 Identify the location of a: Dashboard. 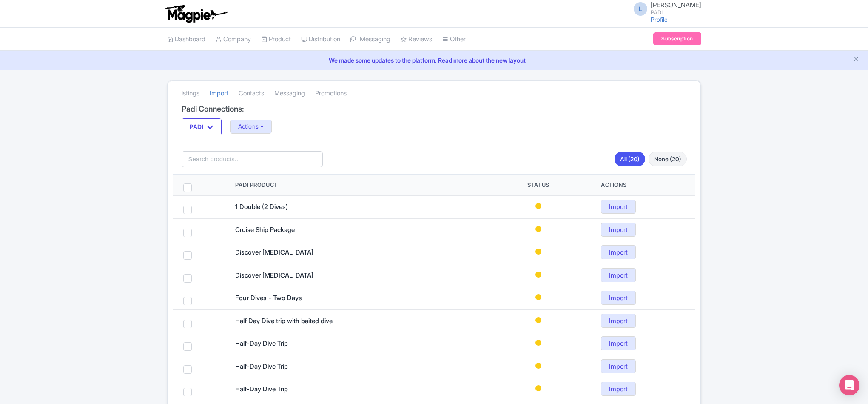
(186, 39).